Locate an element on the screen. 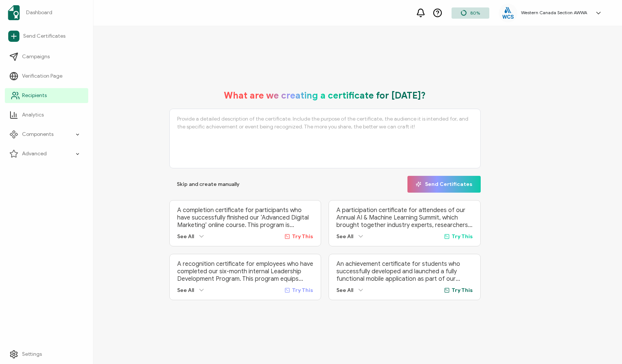 The height and width of the screenshot is (364, 622). a: Campaigns is located at coordinates (46, 57).